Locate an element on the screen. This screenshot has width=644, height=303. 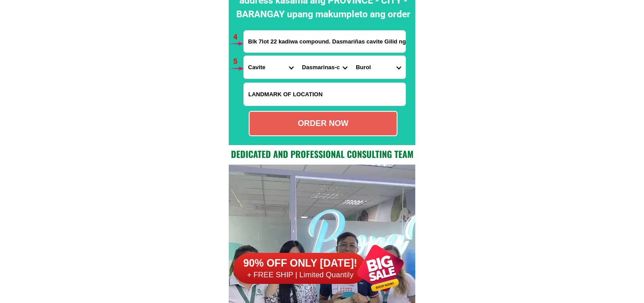
h6: 4 is located at coordinates (238, 37).